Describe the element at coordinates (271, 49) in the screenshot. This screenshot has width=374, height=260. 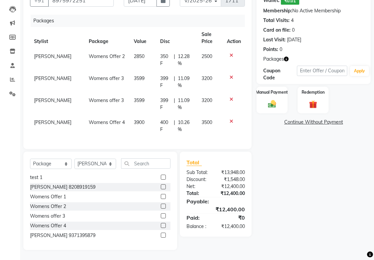
I see `div: Points:` at that location.